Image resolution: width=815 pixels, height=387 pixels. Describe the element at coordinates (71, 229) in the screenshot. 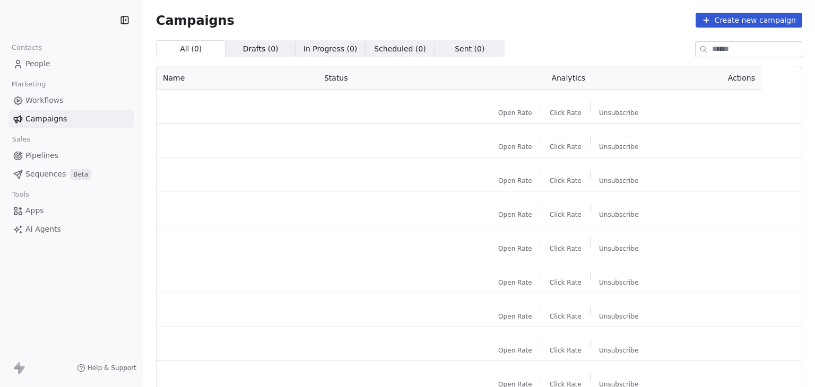

I see `a: AI Agents` at that location.